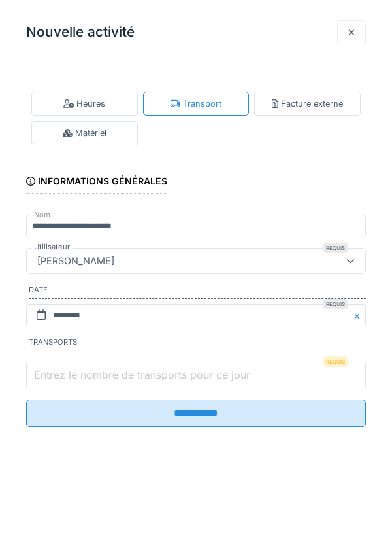 This screenshot has height=539, width=392. I want to click on div: Matériel, so click(84, 133).